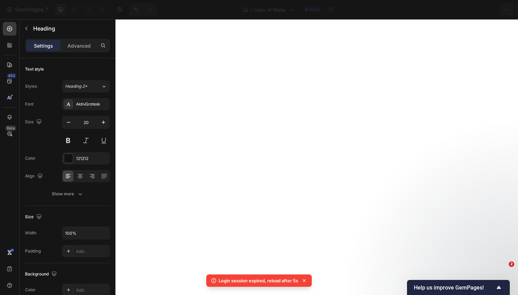 This screenshot has width=518, height=295. Describe the element at coordinates (92, 159) in the screenshot. I see `div: 121212` at that location.